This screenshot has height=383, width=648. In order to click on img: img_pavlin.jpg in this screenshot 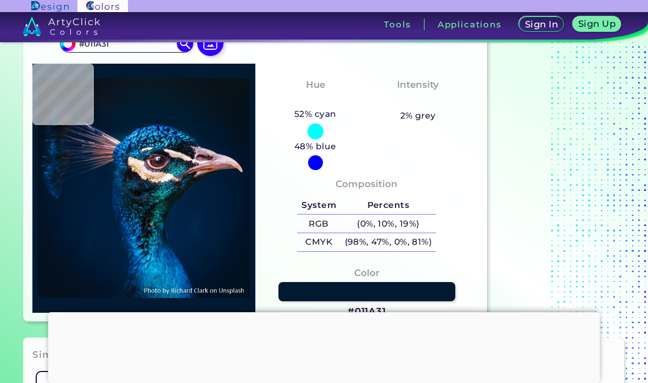, I will do `click(144, 188)`.